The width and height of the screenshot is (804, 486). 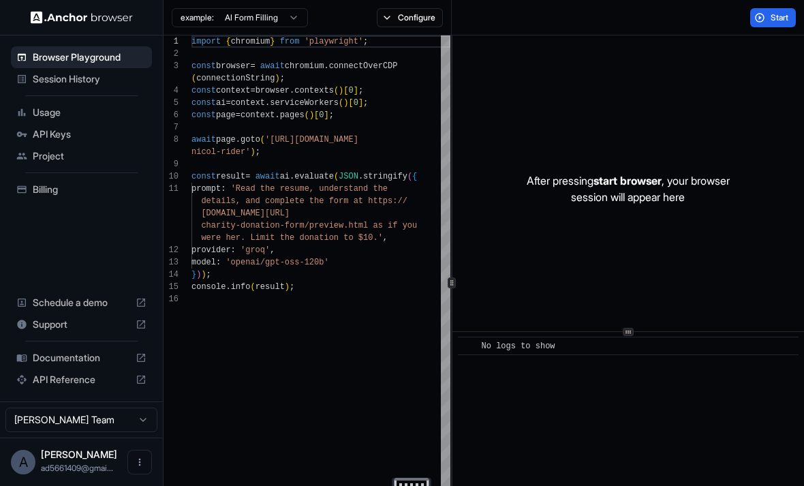 I want to click on div: API Reference, so click(x=81, y=379).